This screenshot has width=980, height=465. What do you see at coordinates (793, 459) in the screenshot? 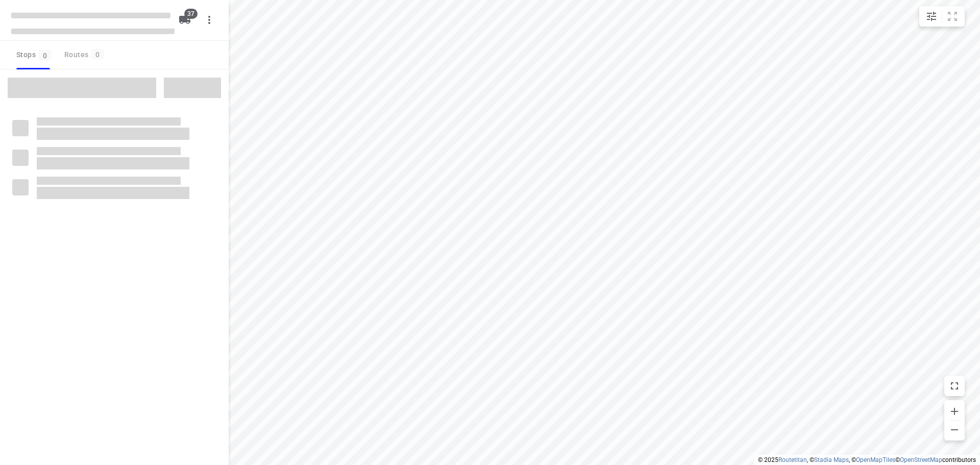
I see `a: Routetitan` at bounding box center [793, 459].